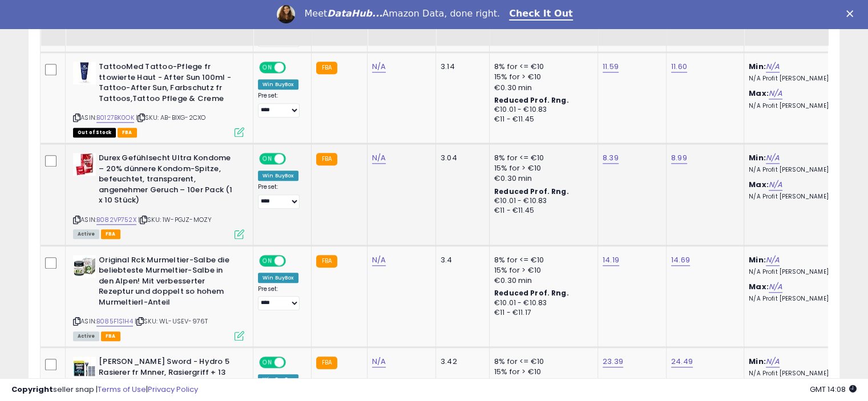 The image size is (868, 401). I want to click on a: Privacy Policy, so click(173, 389).